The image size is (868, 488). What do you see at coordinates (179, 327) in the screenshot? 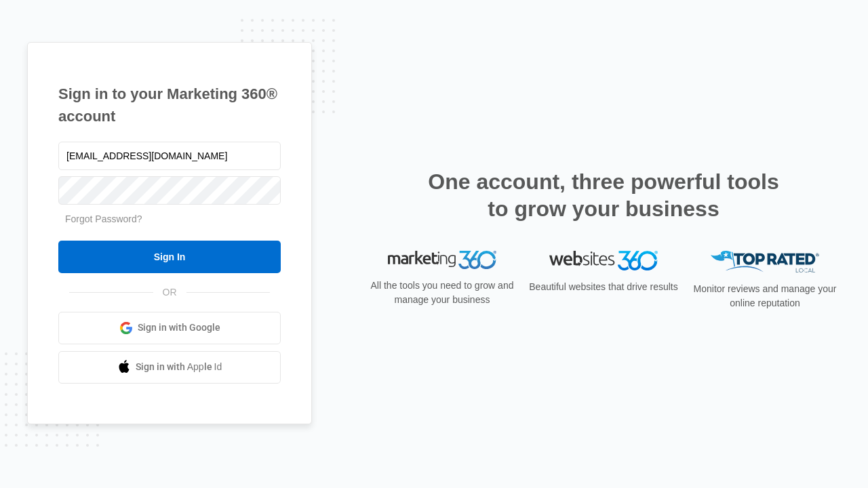
I see `span: Sign in with Google` at bounding box center [179, 327].